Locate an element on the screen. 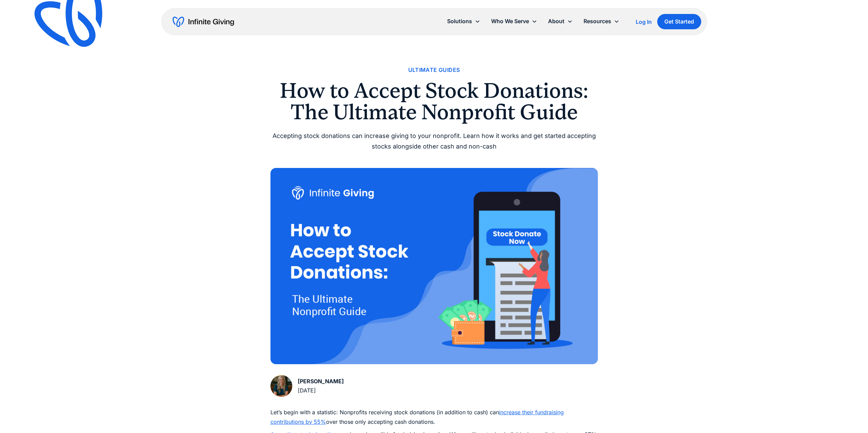 This screenshot has width=868, height=433. a: Get Started is located at coordinates (679, 21).